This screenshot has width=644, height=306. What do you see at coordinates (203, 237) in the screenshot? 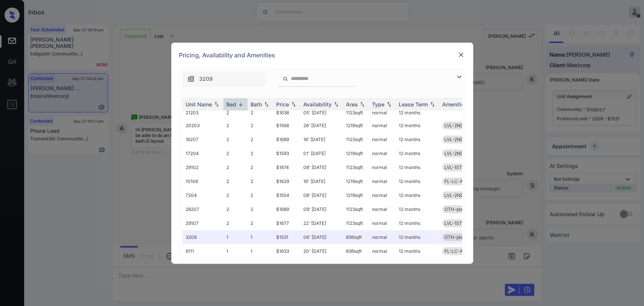
I see `td: 3209` at bounding box center [203, 237].